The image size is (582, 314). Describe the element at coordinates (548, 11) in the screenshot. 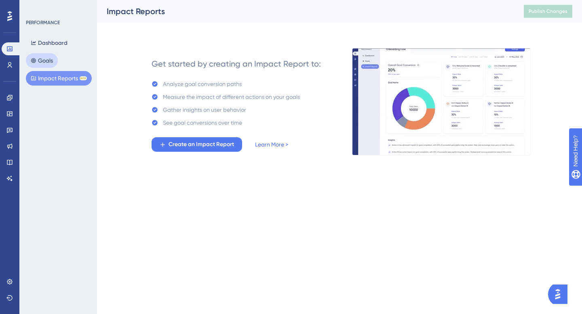

I see `button: Publish Changes` at that location.